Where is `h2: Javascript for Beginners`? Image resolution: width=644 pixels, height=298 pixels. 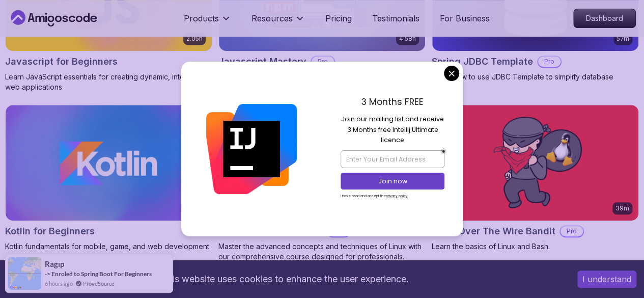
h2: Javascript for Beginners is located at coordinates (61, 61).